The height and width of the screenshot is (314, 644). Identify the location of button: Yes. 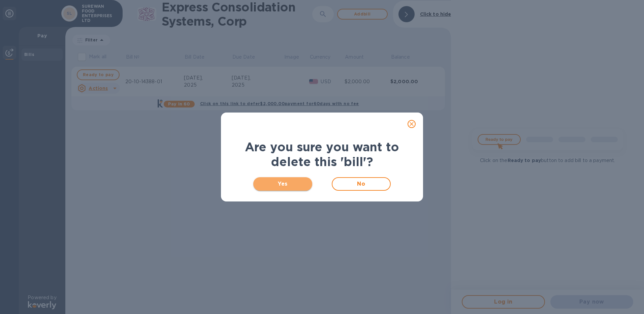
(282, 184).